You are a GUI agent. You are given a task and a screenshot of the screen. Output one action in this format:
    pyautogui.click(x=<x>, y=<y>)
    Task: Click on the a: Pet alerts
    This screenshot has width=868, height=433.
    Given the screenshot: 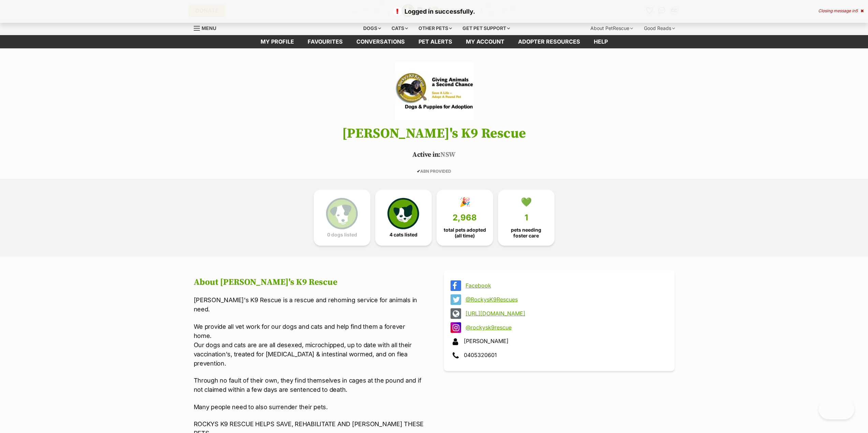 What is the action you would take?
    pyautogui.click(x=435, y=41)
    